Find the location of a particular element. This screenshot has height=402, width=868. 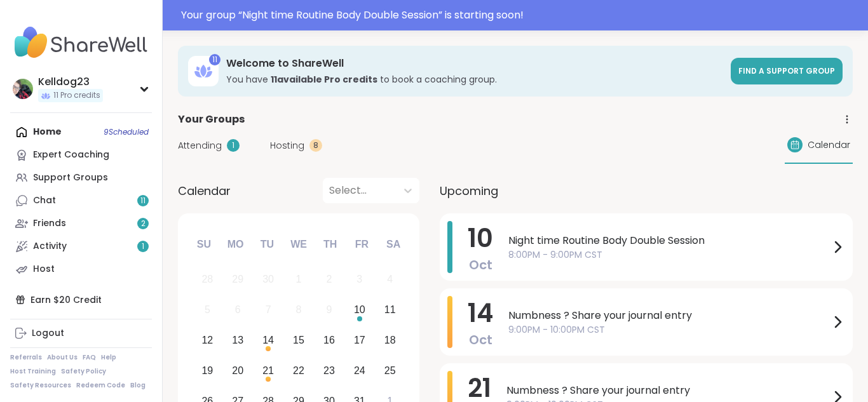

div: Earn $20 Credit is located at coordinates (80, 299).